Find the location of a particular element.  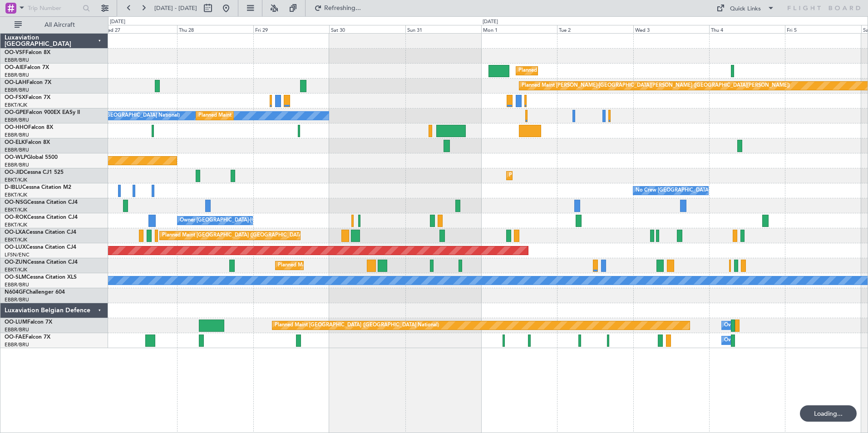

a: OO-NSGCessna Citation CJ4 is located at coordinates (41, 203).